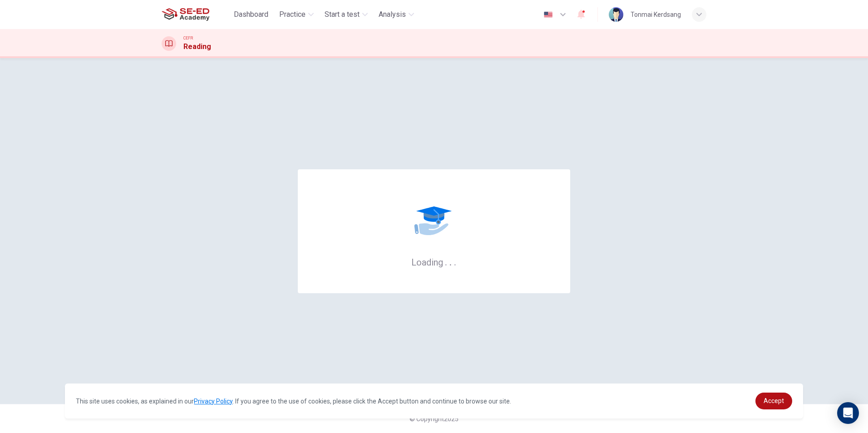 This screenshot has height=433, width=868. Describe the element at coordinates (196, 14) in the screenshot. I see `a: SE-ED Academy logo` at that location.